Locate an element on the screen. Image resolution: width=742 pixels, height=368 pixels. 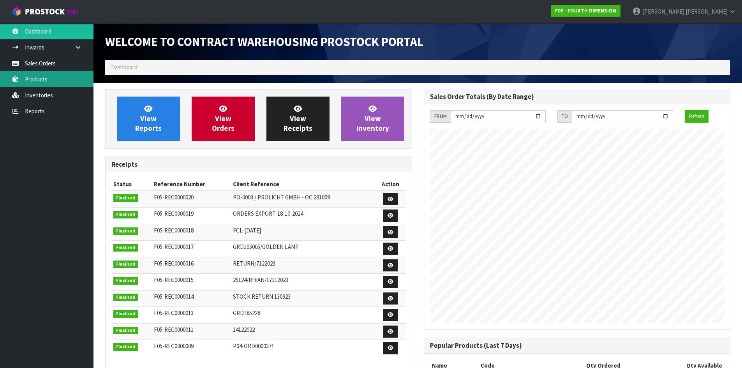
span: GRD185228 is located at coordinates (247, 313).